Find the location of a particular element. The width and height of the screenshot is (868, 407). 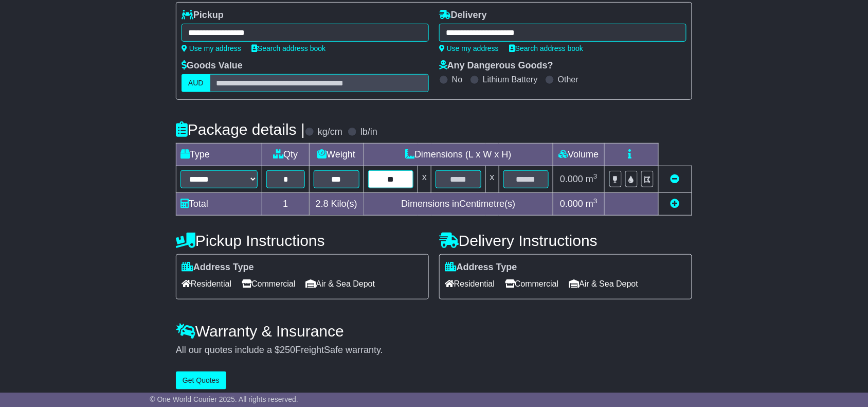

a: Remove this item is located at coordinates (675, 179).